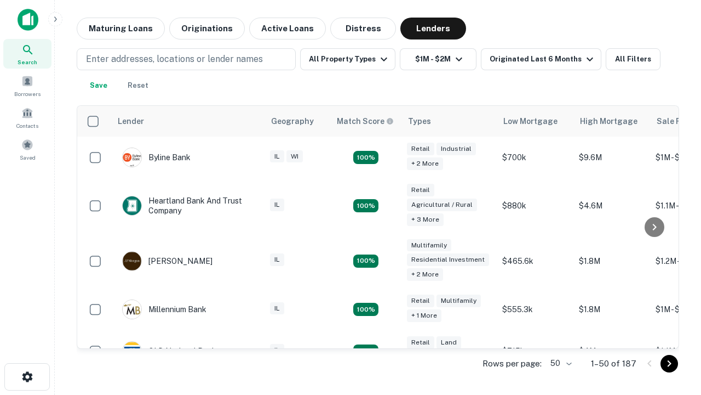  What do you see at coordinates (456, 148) in the screenshot?
I see `div: Industrial` at bounding box center [456, 148].